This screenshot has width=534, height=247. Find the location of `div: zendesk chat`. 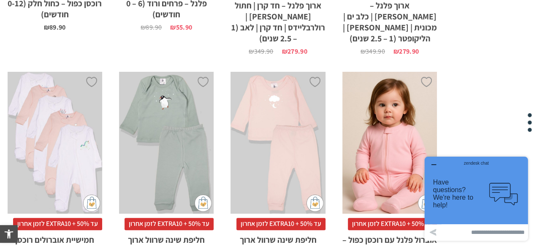

div: zendesk chat is located at coordinates (55, 9).